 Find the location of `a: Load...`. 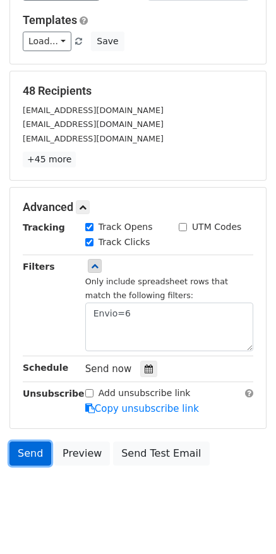

a: Load... is located at coordinates (47, 41).